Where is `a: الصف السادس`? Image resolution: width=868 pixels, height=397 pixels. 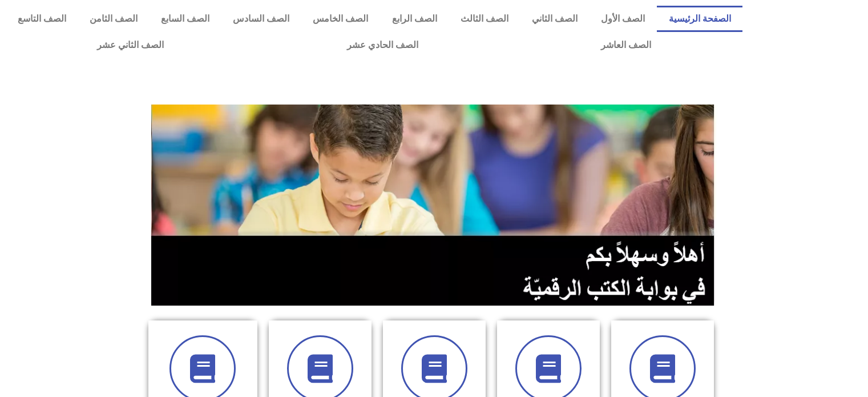 a: الصف السادس is located at coordinates (261, 19).